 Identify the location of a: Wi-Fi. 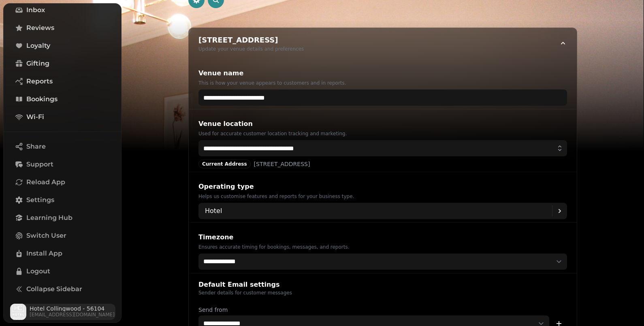
(63, 117).